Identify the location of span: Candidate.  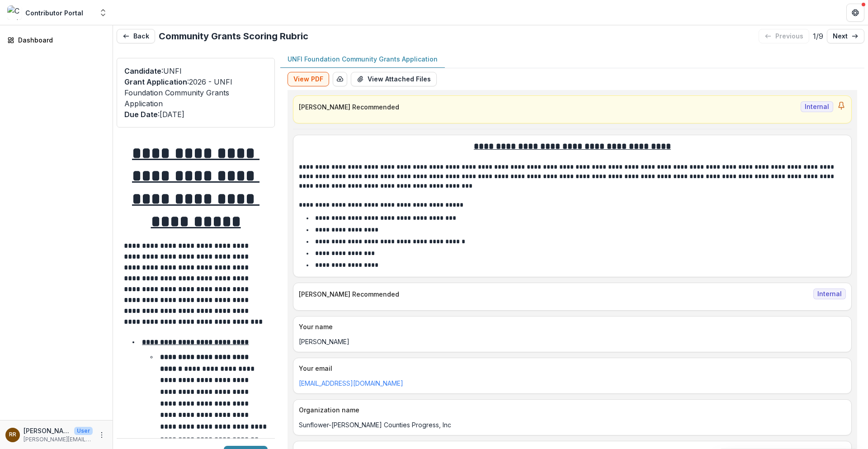
(143, 71).